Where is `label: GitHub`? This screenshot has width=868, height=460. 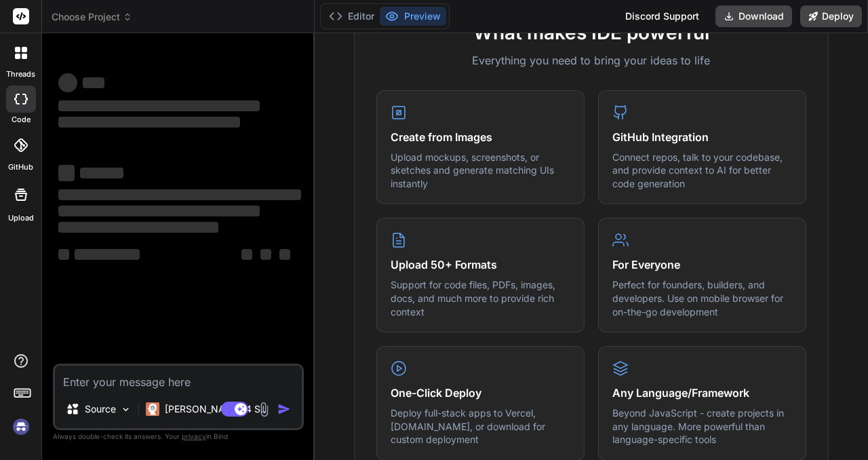 label: GitHub is located at coordinates (20, 167).